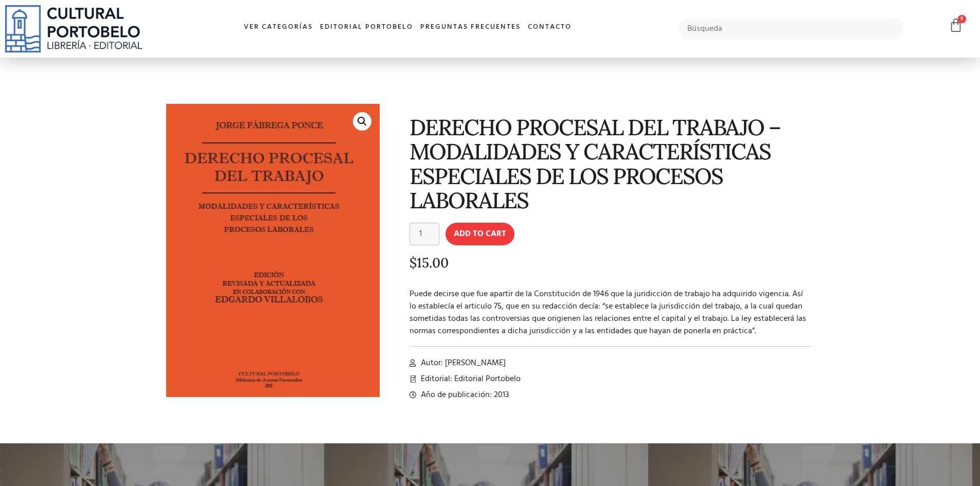 The width and height of the screenshot is (980, 486). What do you see at coordinates (469, 379) in the screenshot?
I see `span: Editorial: Editorial Portobelo` at bounding box center [469, 379].